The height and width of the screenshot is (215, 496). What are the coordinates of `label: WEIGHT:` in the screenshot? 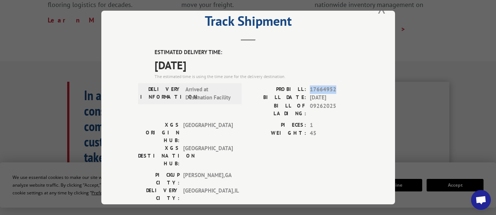 It's located at (277, 133).